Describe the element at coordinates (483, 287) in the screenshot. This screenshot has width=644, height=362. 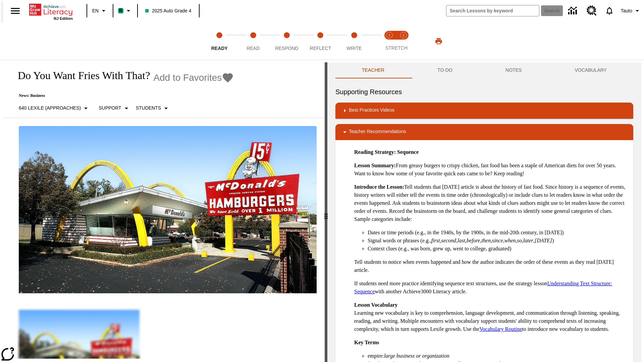
I see `a: Understanding Text Structure: Sequence` at that location.